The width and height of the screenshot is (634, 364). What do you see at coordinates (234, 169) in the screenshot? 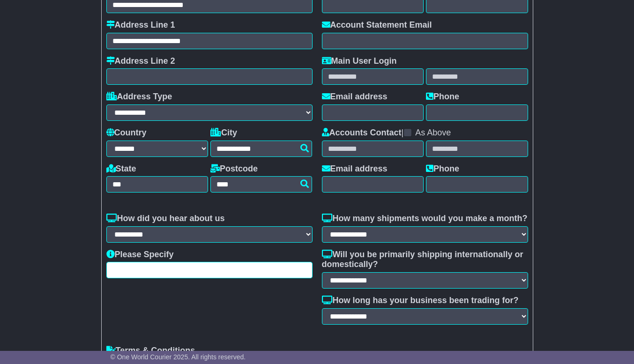
I see `label: Postcode` at bounding box center [234, 169].